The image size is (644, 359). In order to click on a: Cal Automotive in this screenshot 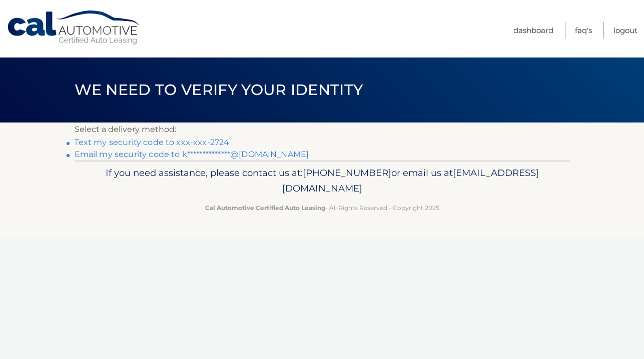, I will do `click(74, 28)`.